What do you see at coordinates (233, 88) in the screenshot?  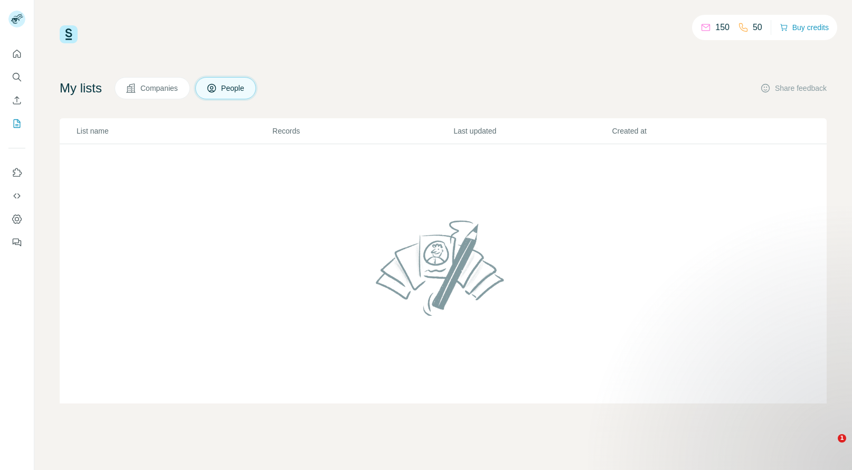 I see `span: People` at bounding box center [233, 88].